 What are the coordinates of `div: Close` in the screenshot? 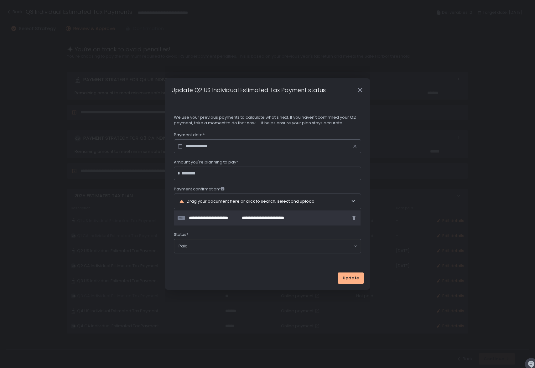 It's located at (360, 90).